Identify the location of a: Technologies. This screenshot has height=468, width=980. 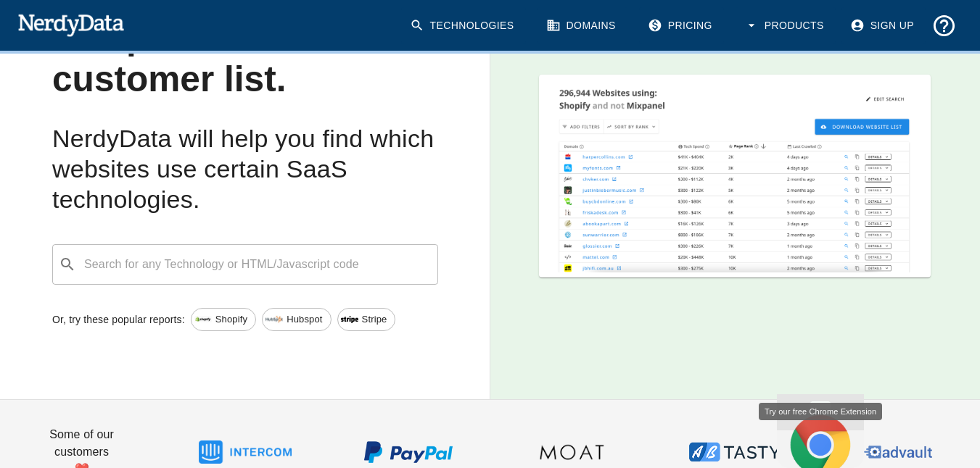
(463, 26).